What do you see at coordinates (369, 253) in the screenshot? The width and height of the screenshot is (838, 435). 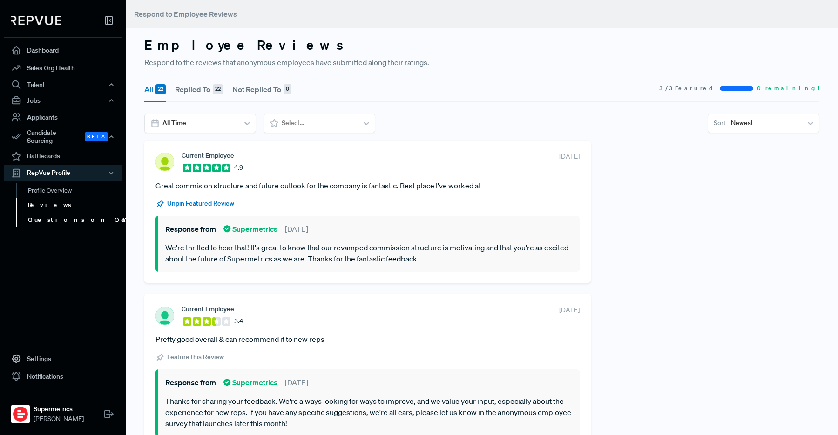 I see `p: We're thrilled to hear that! It's great to know that our revamped commission structure is motivat...` at bounding box center [369, 253].